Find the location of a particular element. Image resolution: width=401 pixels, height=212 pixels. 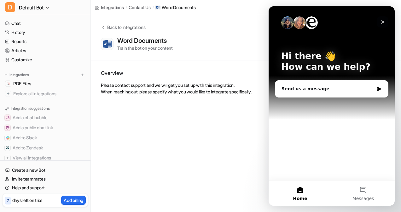

a: History is located at coordinates (45, 32).